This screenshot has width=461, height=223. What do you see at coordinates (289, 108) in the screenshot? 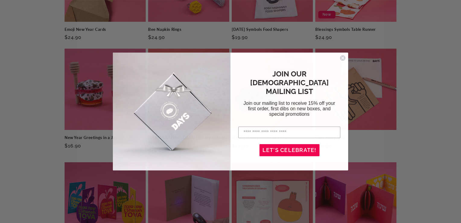
I see `span: Join our mailing list to receive 15% off your first order, first dibs on new boxes, and special p...` at bounding box center [289, 108].